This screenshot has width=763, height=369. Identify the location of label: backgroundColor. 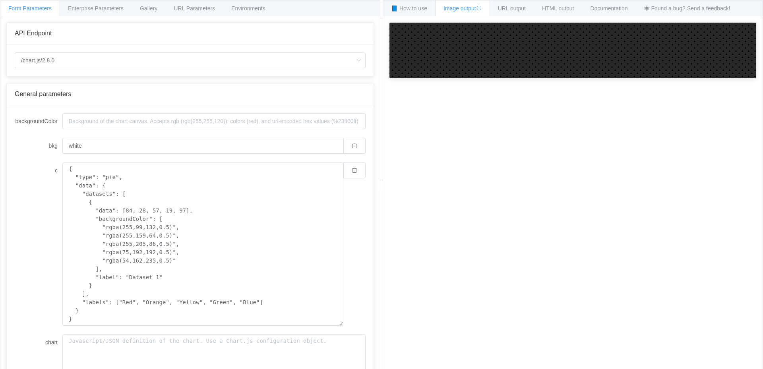
(39, 121).